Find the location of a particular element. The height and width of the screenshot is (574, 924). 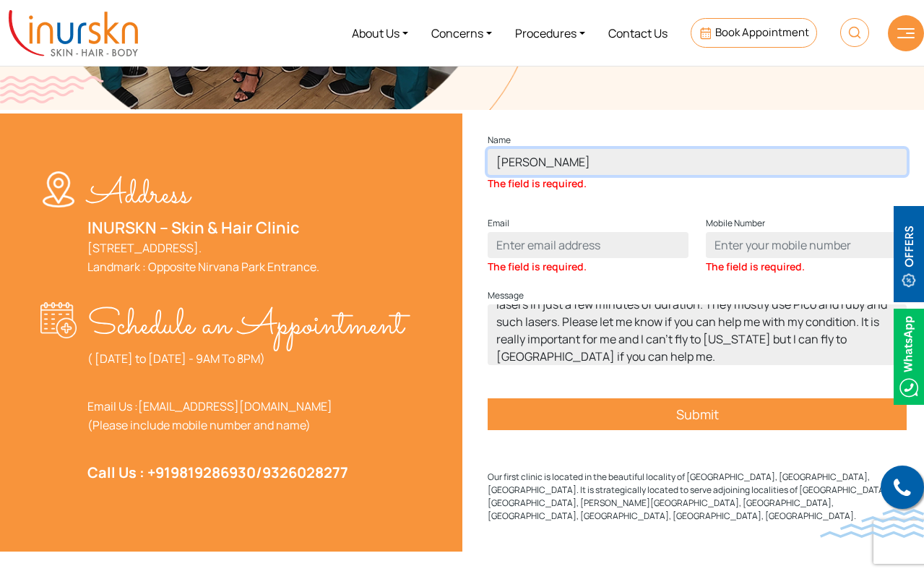

label: Mobile Number is located at coordinates (736, 223).